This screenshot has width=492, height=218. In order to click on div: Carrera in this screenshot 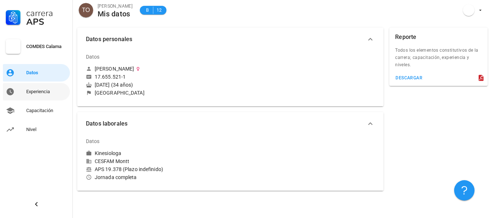, I will do `click(47, 13)`.